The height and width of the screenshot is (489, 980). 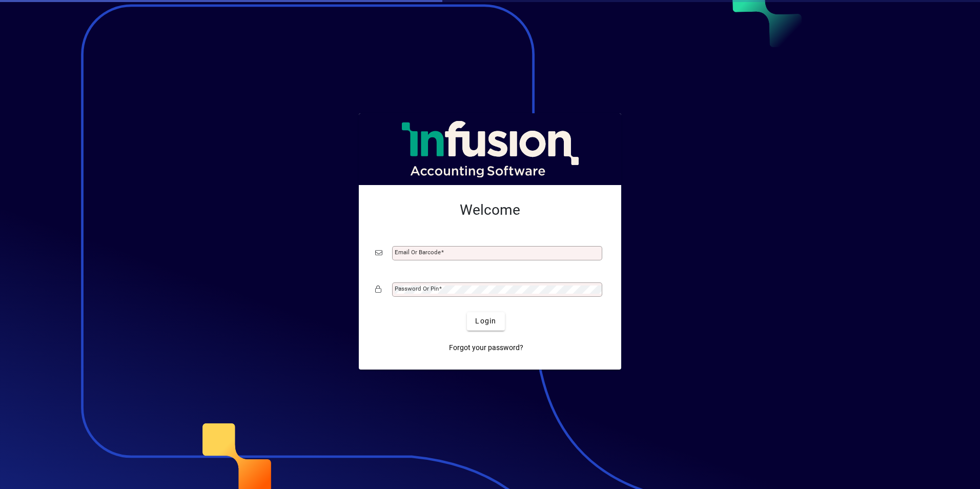 What do you see at coordinates (485, 321) in the screenshot?
I see `span: Login` at bounding box center [485, 321].